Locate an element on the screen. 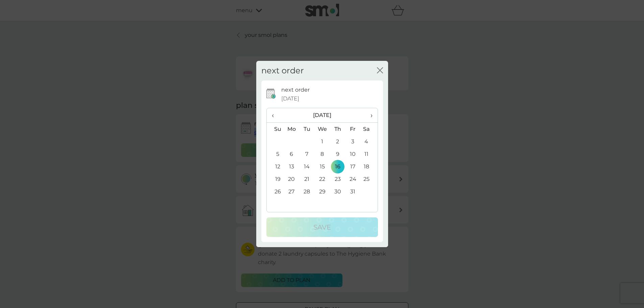  th: Su is located at coordinates (275, 129).